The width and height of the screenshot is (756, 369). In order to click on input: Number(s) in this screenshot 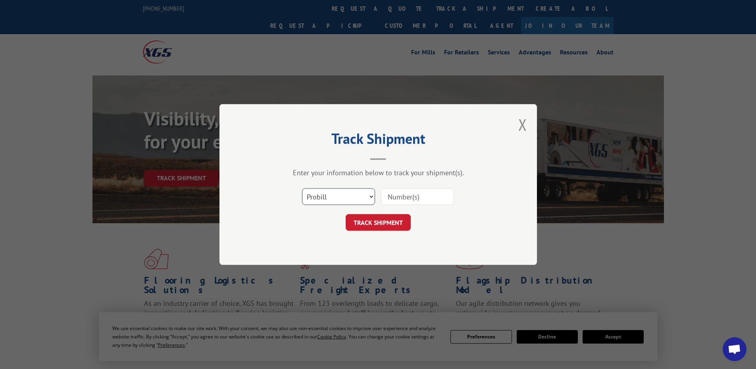, I will do `click(418, 197)`.